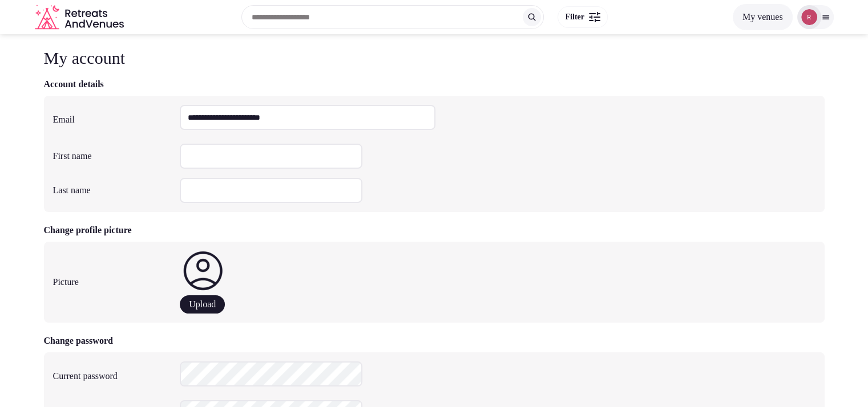 This screenshot has width=868, height=407. Describe the element at coordinates (85, 58) in the screenshot. I see `h1: My account` at that location.